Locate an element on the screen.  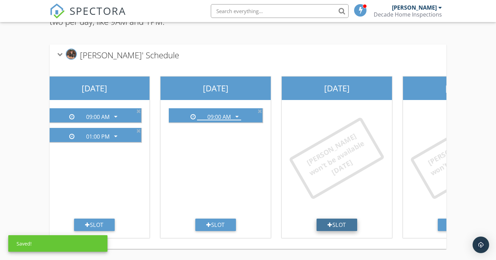
a: SPECTORA is located at coordinates (88, 17).